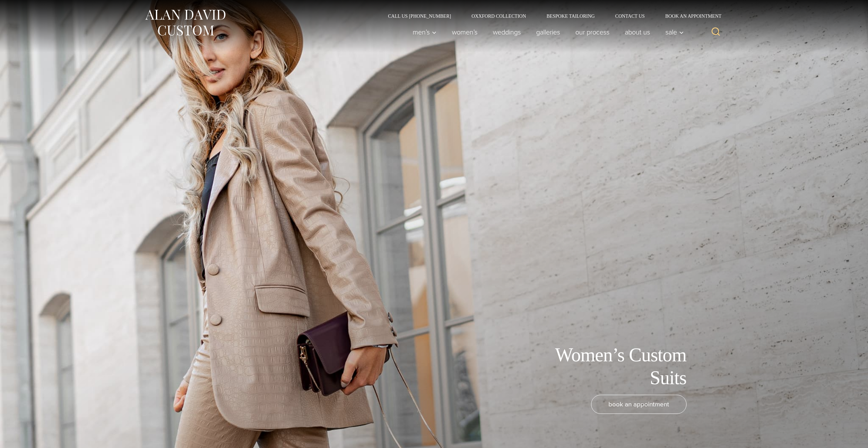  What do you see at coordinates (639, 404) in the screenshot?
I see `span: book an appointment` at bounding box center [639, 404].